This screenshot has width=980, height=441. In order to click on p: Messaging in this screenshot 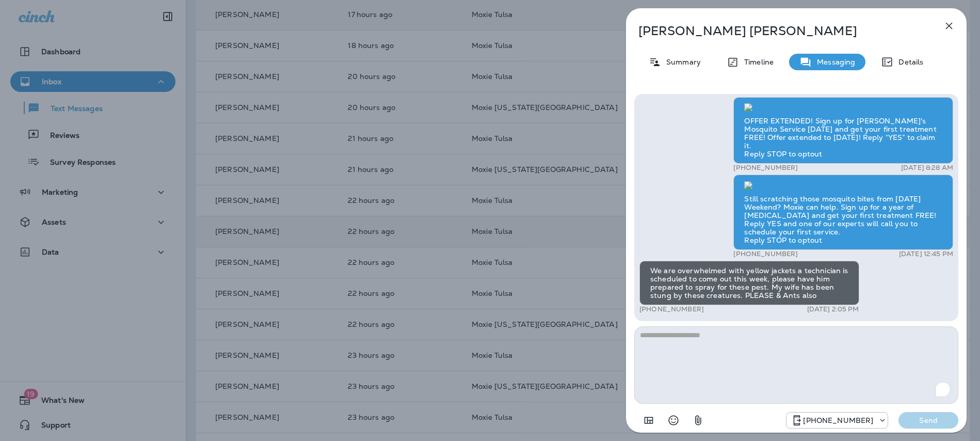, I will do `click(834, 62)`.